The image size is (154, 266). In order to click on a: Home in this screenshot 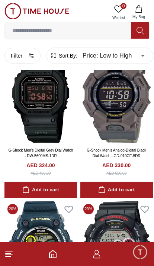, I will do `click(53, 254)`.